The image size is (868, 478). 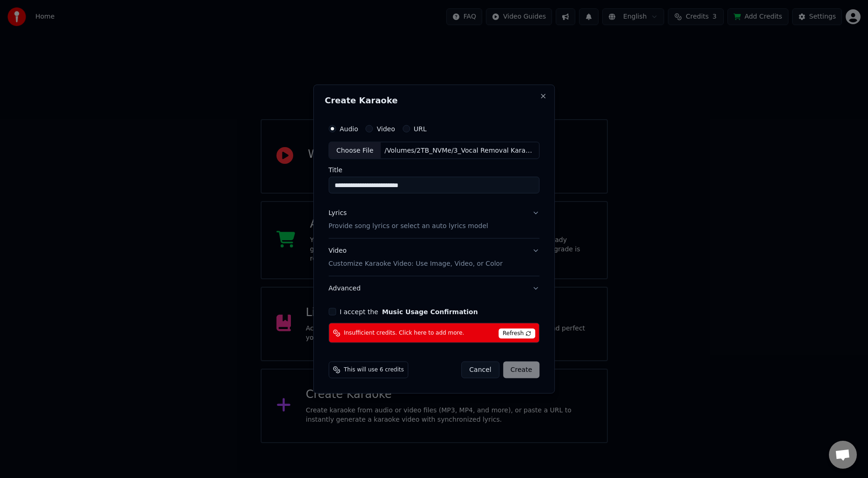 What do you see at coordinates (460, 150) in the screenshot?
I see `div: /Volumes/2TB_NVMe/3_Vocal Removal Karaoke Projects/1_WorkingFiles/1_SourceFiles/Counting Crows - ...` at bounding box center [460, 150].